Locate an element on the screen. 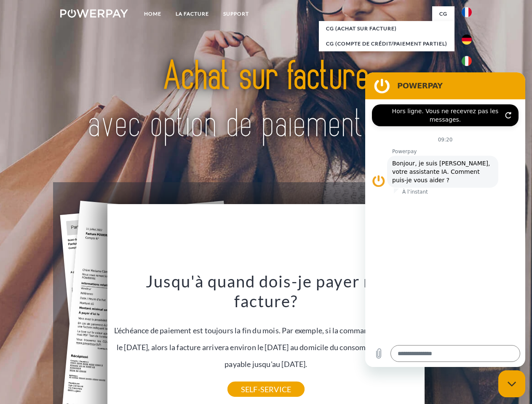  img: de is located at coordinates (467, 40).